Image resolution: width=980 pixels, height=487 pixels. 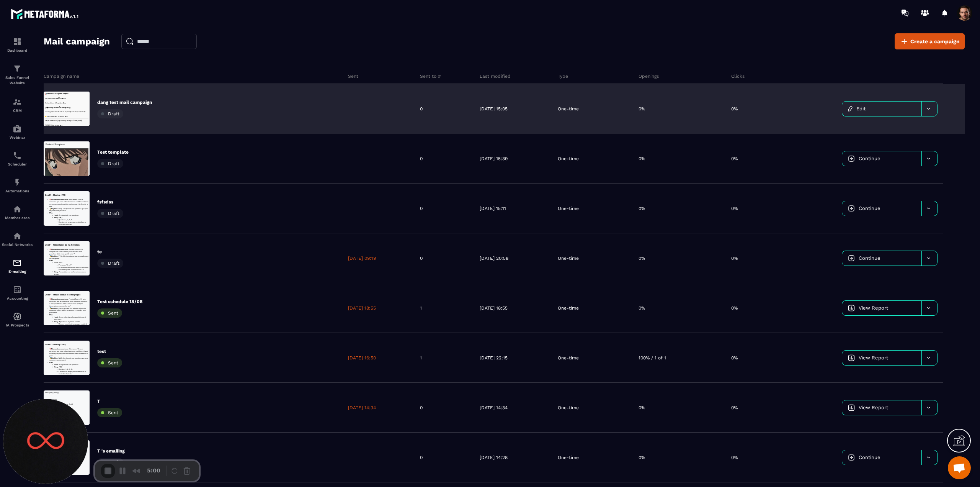 I want to click on li: 🧠 : Product-Aware “, so click(x=84, y=39).